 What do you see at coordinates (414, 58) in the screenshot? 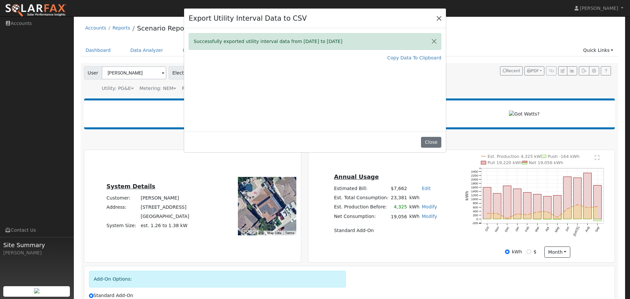
I see `a: Copy Data To Clipboard` at bounding box center [414, 58].